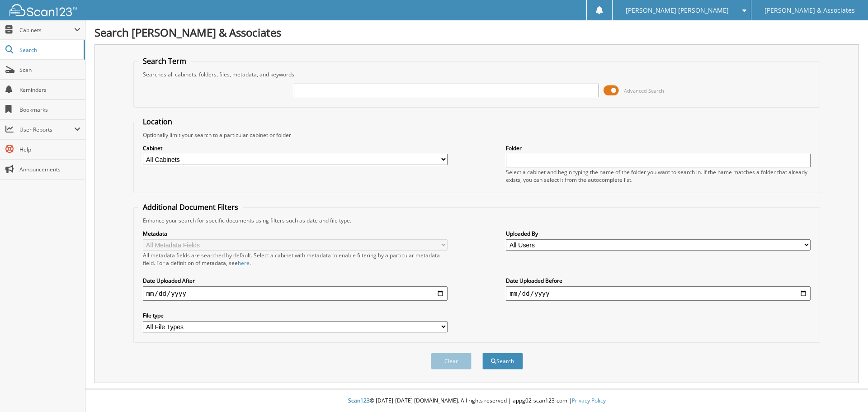 Image resolution: width=868 pixels, height=412 pixels. Describe the element at coordinates (503, 361) in the screenshot. I see `button: Search` at that location.